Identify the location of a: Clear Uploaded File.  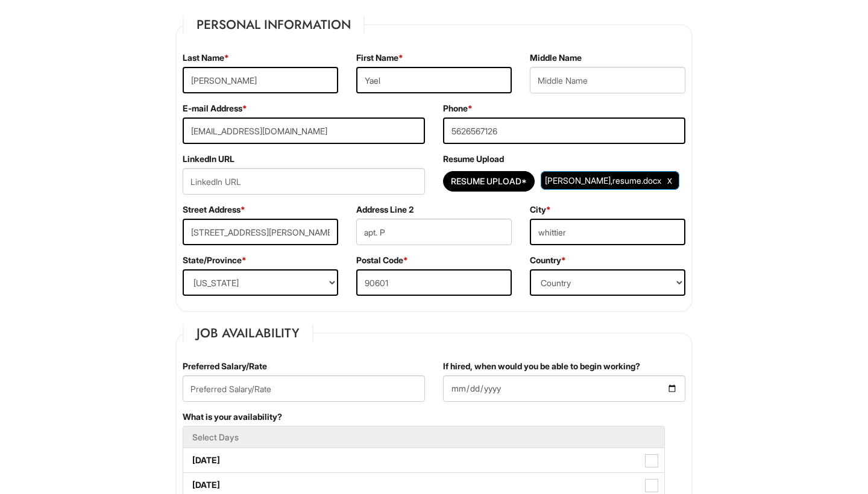
(670, 180).